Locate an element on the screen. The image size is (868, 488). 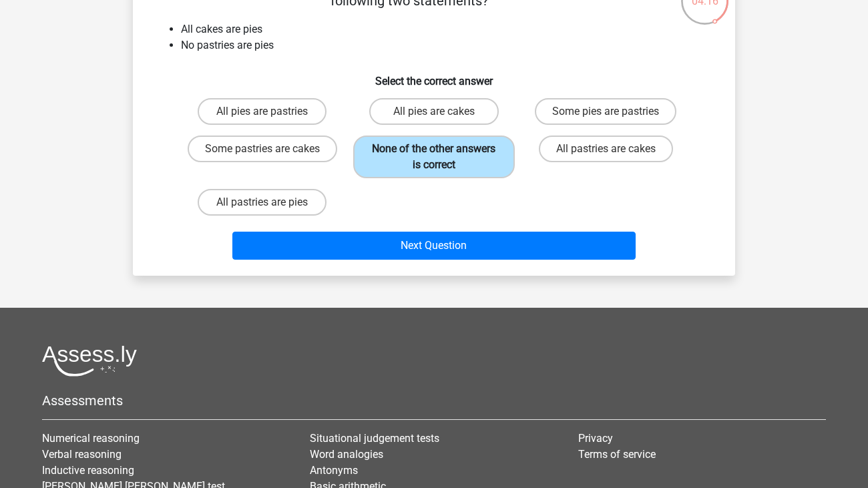
li: No pastries are pies is located at coordinates (447, 46).